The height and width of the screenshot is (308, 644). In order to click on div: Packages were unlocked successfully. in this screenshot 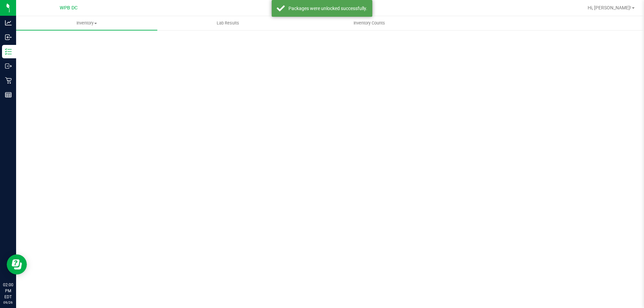, I will do `click(328, 8)`.